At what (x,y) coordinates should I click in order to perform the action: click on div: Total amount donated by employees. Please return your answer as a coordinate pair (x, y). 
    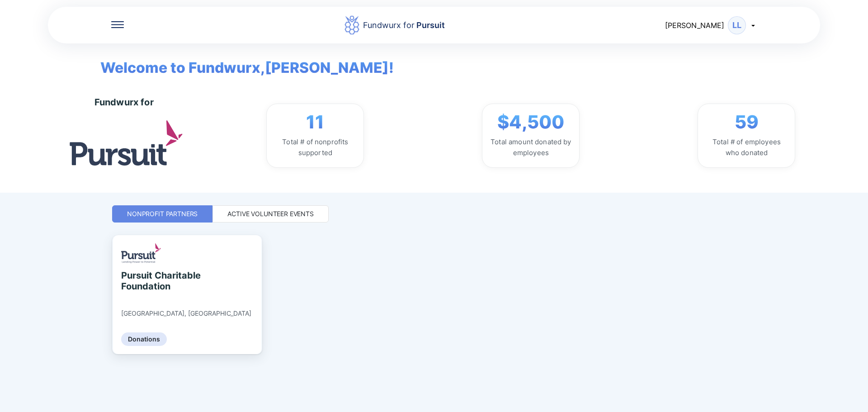
    Looking at the image, I should click on (531, 147).